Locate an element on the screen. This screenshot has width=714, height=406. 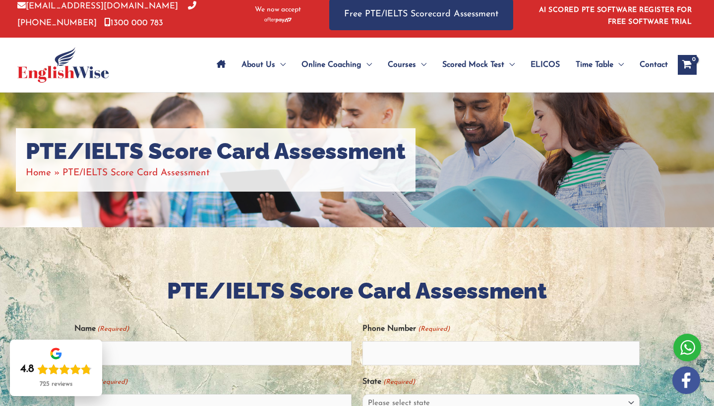
img: white-facebook.png is located at coordinates (686, 381).